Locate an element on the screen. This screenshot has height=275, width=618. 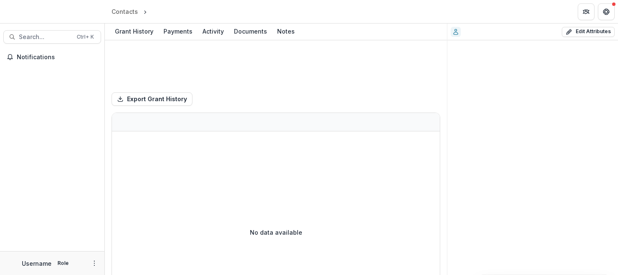
button: Notifications is located at coordinates (52, 57).